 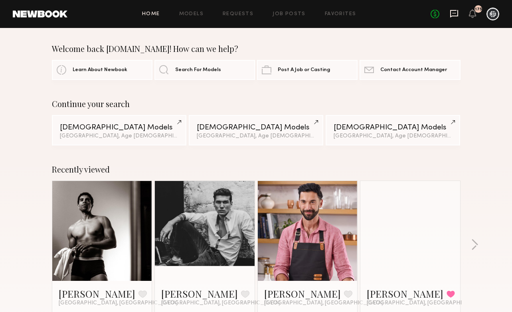 What do you see at coordinates (341, 14) in the screenshot?
I see `a: Favorites` at bounding box center [341, 14].